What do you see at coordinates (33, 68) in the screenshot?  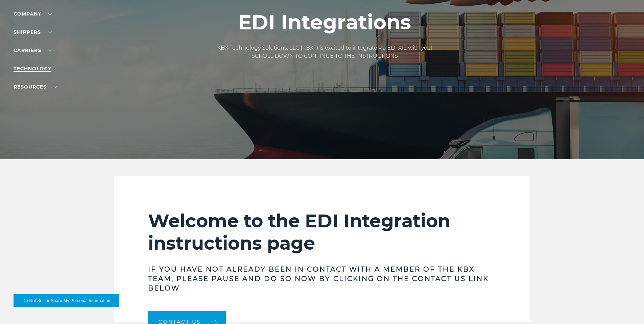 I see `a: Technology` at bounding box center [33, 68].